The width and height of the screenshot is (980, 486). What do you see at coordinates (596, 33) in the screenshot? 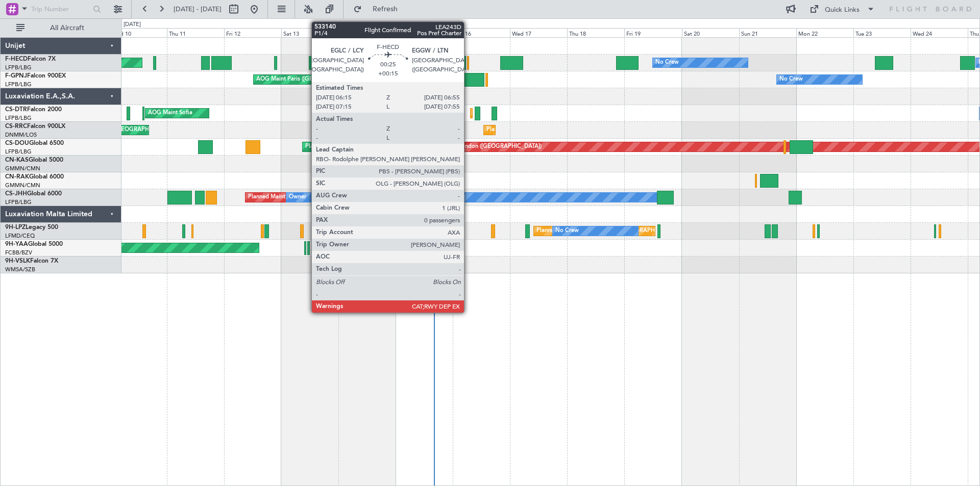
I see `div: Thu 18` at bounding box center [596, 33].